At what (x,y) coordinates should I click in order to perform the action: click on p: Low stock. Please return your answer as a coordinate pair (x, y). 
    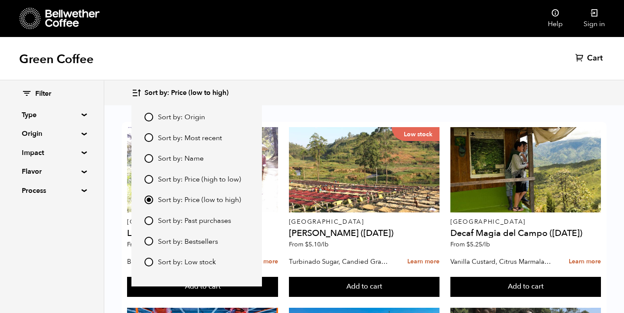
    Looking at the image, I should click on (416, 134).